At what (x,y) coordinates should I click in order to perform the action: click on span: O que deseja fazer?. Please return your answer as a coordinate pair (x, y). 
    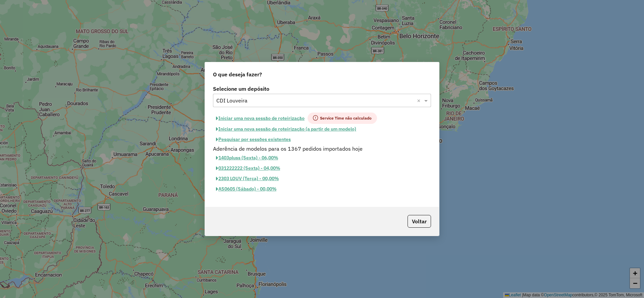
    Looking at the image, I should click on (237, 74).